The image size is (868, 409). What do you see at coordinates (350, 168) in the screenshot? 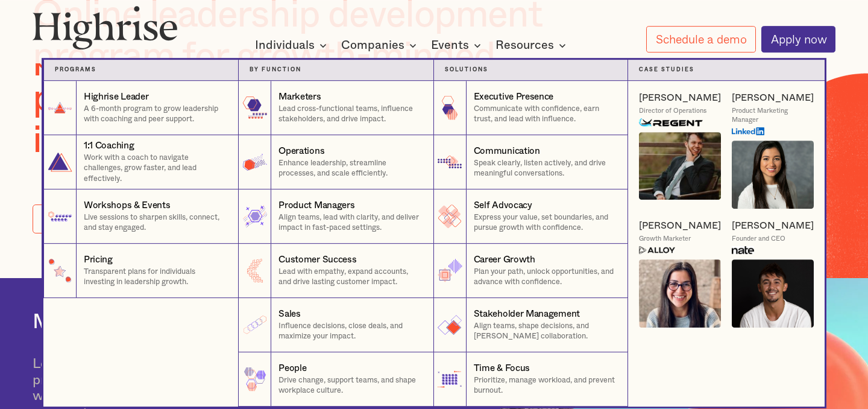
I see `p: Enhance leadership, streamline processes, and scale efficiently.` at bounding box center [350, 168].